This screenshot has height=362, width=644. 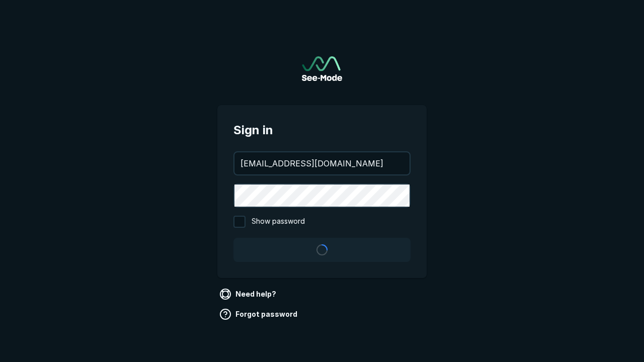 I want to click on a: Forgot password, so click(x=259, y=314).